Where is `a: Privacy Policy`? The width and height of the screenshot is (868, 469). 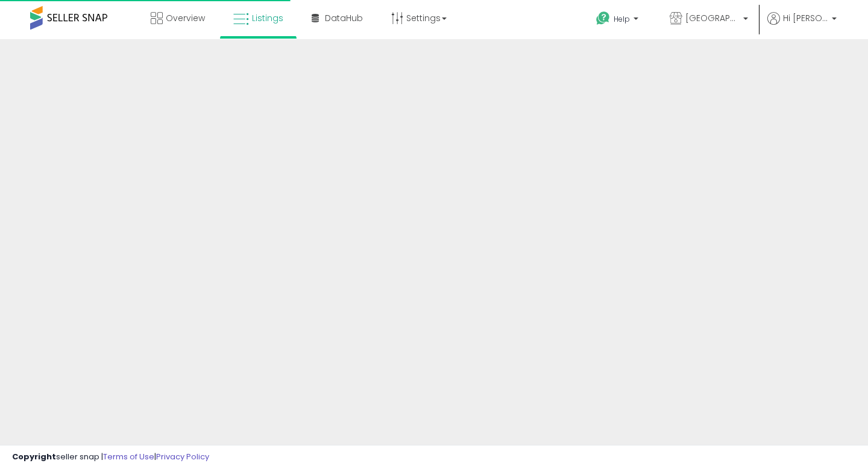 a: Privacy Policy is located at coordinates (183, 456).